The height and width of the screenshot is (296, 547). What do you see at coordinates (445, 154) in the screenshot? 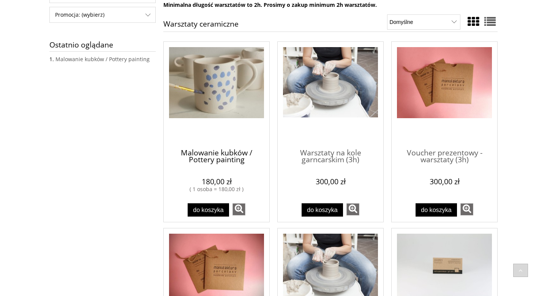
I see `span: Voucher prezentowy - warsztaty (3h)` at bounding box center [445, 154].